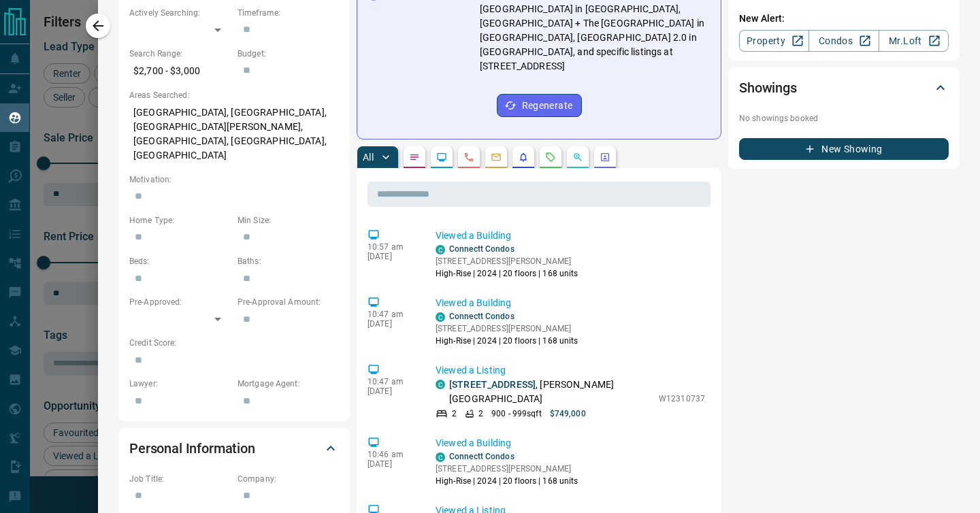 Image resolution: width=980 pixels, height=513 pixels. Describe the element at coordinates (415, 157) in the screenshot. I see `svg: Notes` at that location.